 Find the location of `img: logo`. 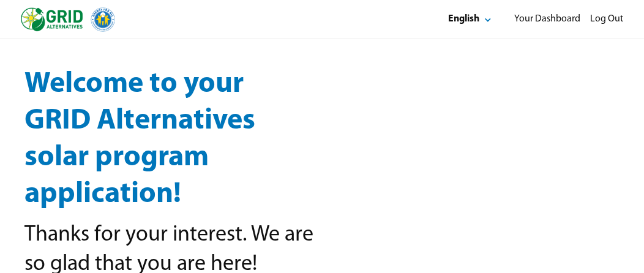

img: logo is located at coordinates (68, 20).